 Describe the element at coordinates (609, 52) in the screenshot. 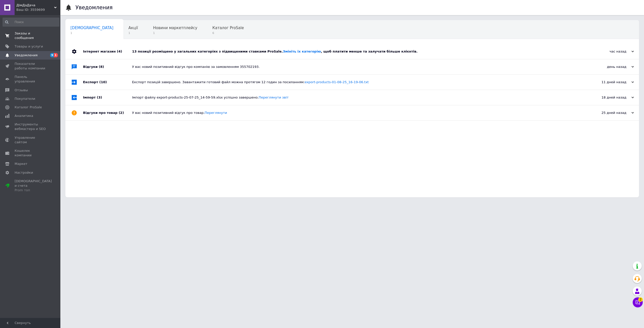

I see `div: час назад` at that location.